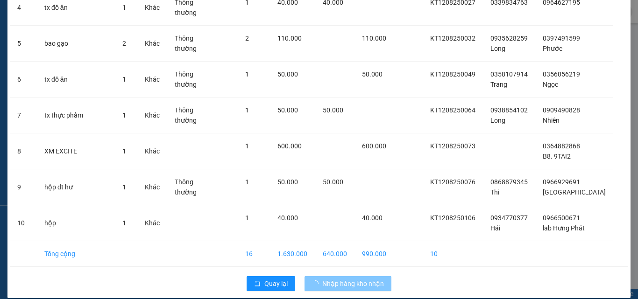 This screenshot has width=638, height=299. What do you see at coordinates (23, 79) in the screenshot?
I see `td: 6` at bounding box center [23, 79].